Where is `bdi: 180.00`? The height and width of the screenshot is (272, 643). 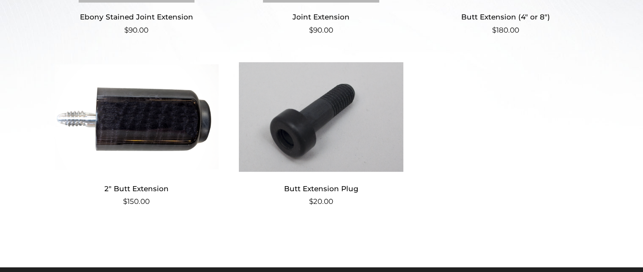 bdi: 180.00 is located at coordinates (506, 30).